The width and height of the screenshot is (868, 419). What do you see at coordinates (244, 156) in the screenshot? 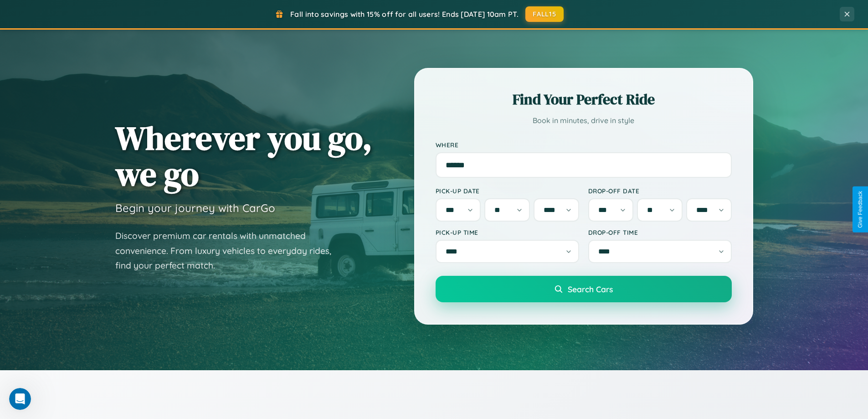
I see `h1: Wherever you go, we go` at bounding box center [244, 156].